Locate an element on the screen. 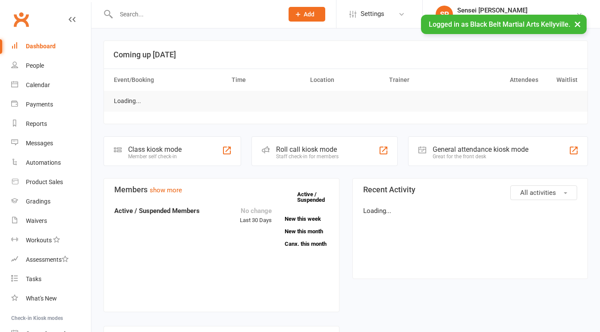 This screenshot has height=332, width=600. div: Messages is located at coordinates (39, 143).